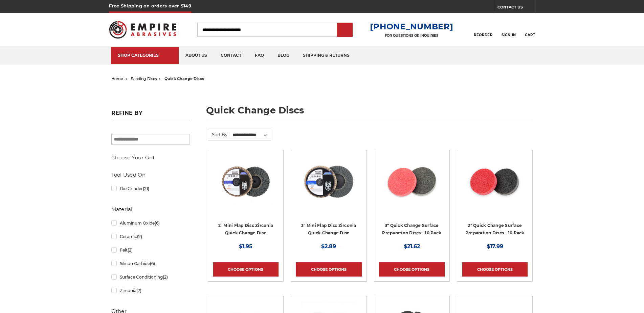 The height and width of the screenshot is (313, 644). I want to click on span: $2.89, so click(329, 246).